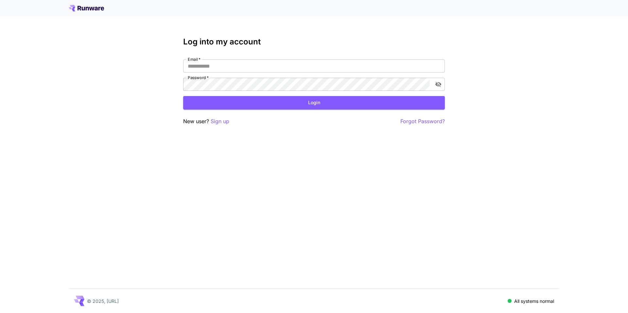 This screenshot has height=313, width=628. What do you see at coordinates (220, 121) in the screenshot?
I see `button: Sign up` at bounding box center [220, 121].